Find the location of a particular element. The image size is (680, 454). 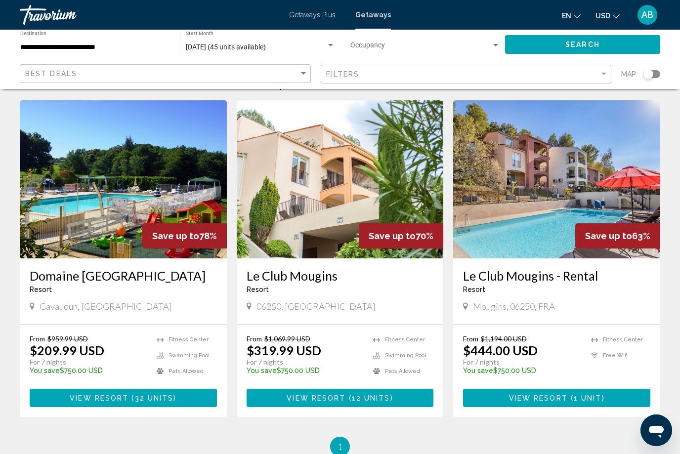

a: Getaways Plus is located at coordinates (313, 15).